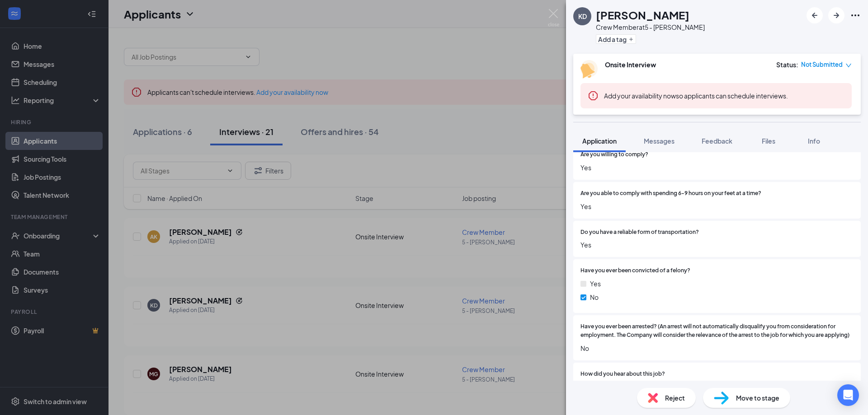 The width and height of the screenshot is (868, 415). What do you see at coordinates (593, 96) in the screenshot?
I see `svg: Error` at bounding box center [593, 96].